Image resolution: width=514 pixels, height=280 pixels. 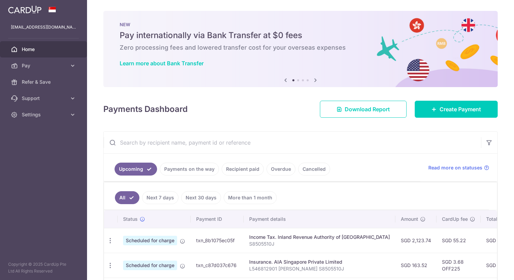 I want to click on h4: Payments Dashboard, so click(x=146, y=109).